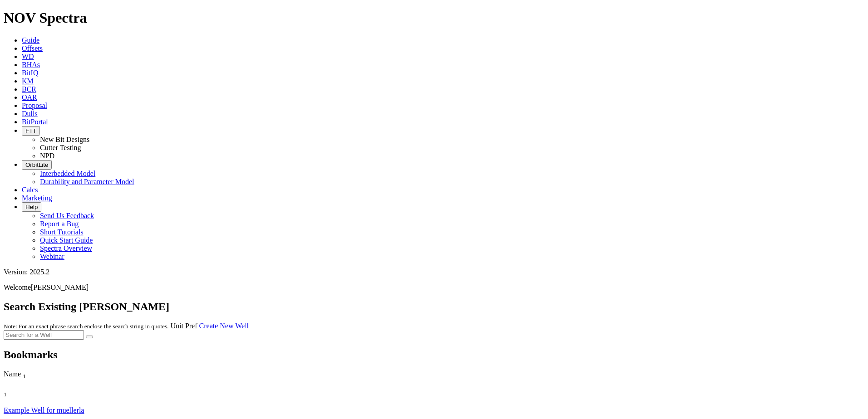 Image resolution: width=868 pixels, height=419 pixels. Describe the element at coordinates (28, 57) in the screenshot. I see `a: WD` at that location.